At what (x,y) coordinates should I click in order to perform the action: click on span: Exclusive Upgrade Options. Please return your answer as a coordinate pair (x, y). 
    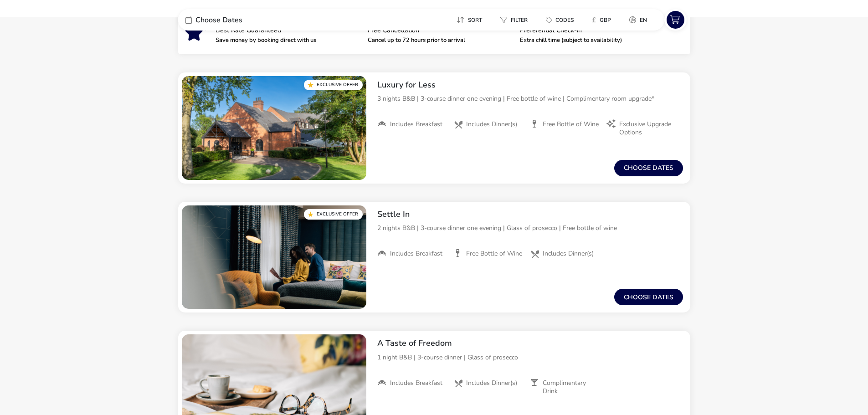
    Looking at the image, I should click on (647, 129).